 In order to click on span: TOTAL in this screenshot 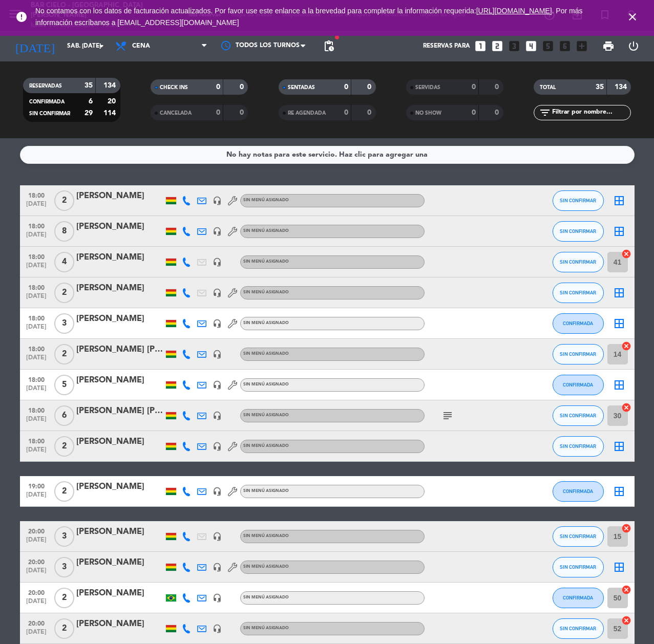, I will do `click(547, 87)`.